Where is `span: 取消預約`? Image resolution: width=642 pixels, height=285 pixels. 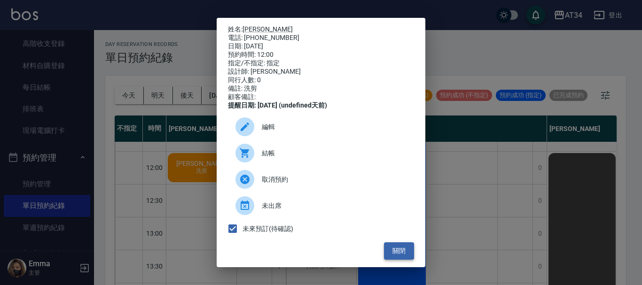 span: 取消預約 is located at coordinates (334, 179).